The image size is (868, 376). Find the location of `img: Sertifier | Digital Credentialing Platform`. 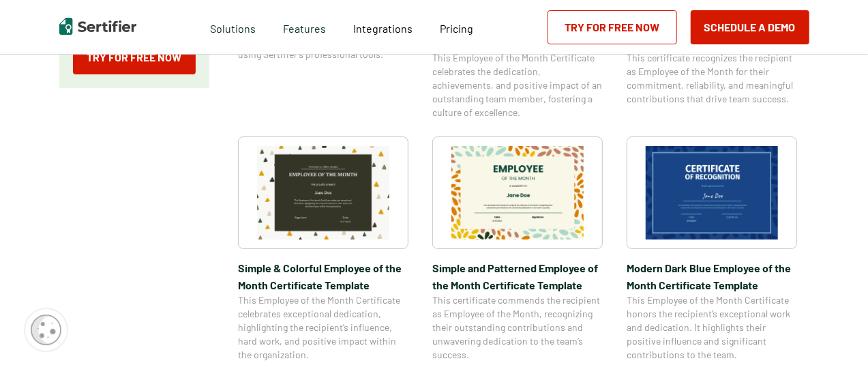

img: Sertifier | Digital Credentialing Platform is located at coordinates (97, 26).